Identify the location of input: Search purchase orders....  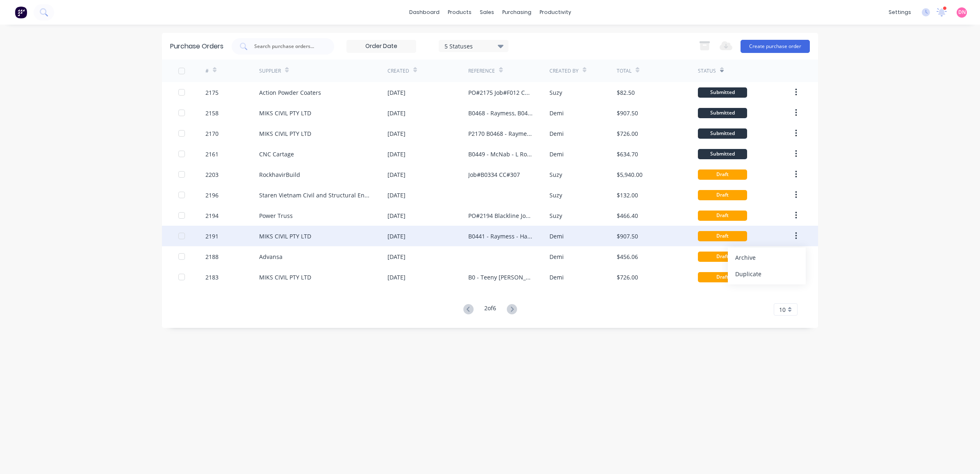
(287, 47).